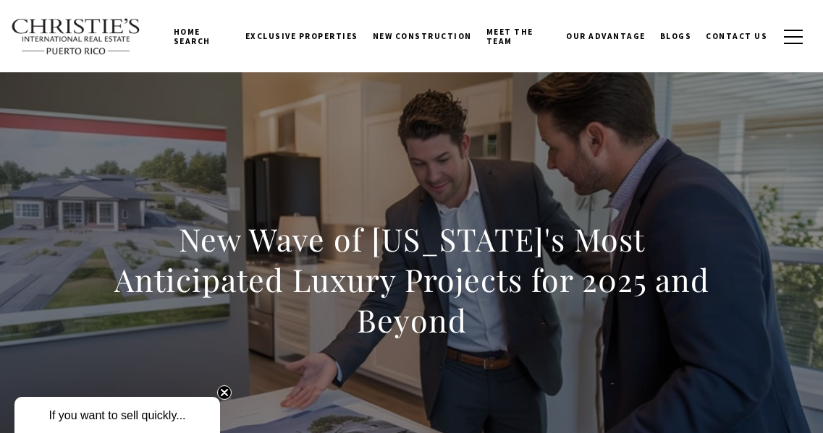 Image resolution: width=823 pixels, height=433 pixels. I want to click on a: Meet the Team, so click(519, 36).